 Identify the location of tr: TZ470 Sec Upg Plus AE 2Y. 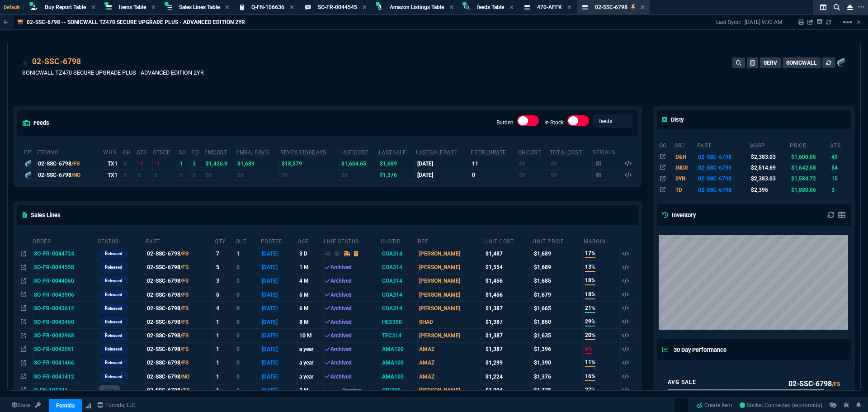
(754, 156).